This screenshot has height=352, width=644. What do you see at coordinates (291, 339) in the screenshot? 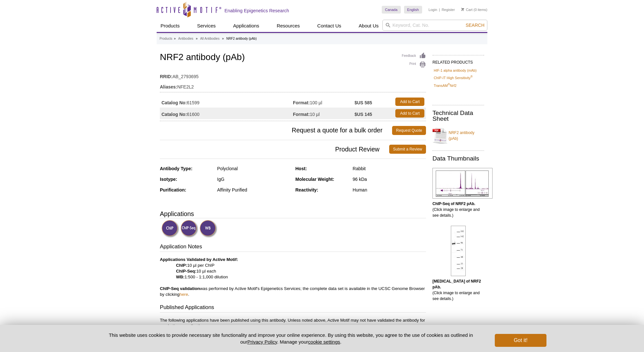
I see `p: This website uses cookies to provide necessary site functionality and improve your online experie...` at bounding box center [291, 339].